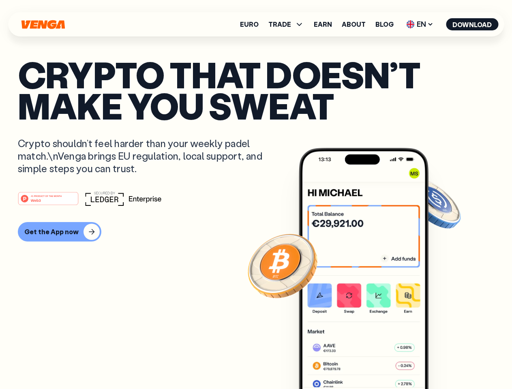  What do you see at coordinates (354, 24) in the screenshot?
I see `a: About` at bounding box center [354, 24].